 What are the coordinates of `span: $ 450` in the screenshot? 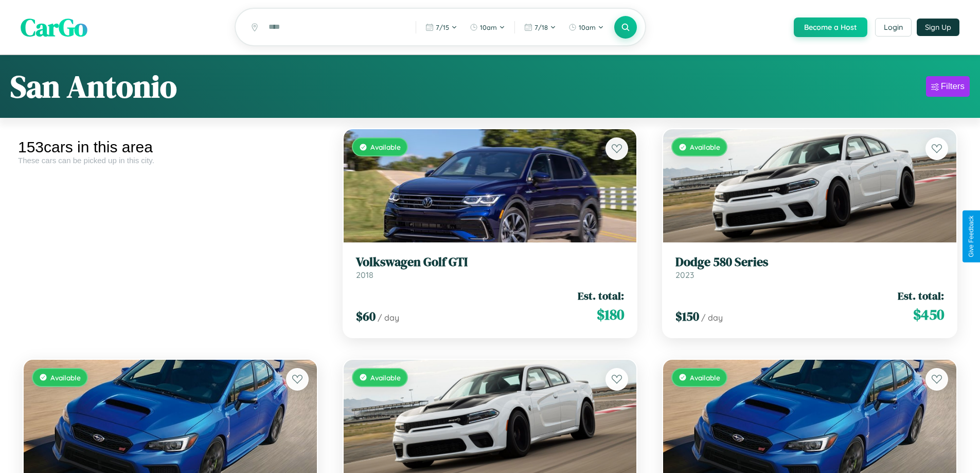 It's located at (929, 315).